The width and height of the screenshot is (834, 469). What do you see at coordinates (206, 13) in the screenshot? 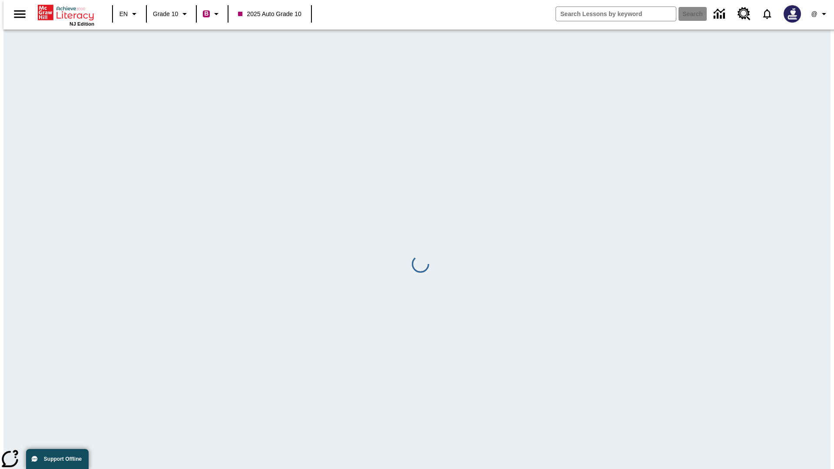
I see `span: B` at bounding box center [206, 13].